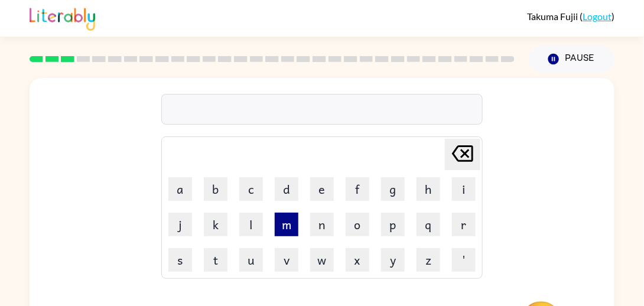  I want to click on a: Logout, so click(597, 16).